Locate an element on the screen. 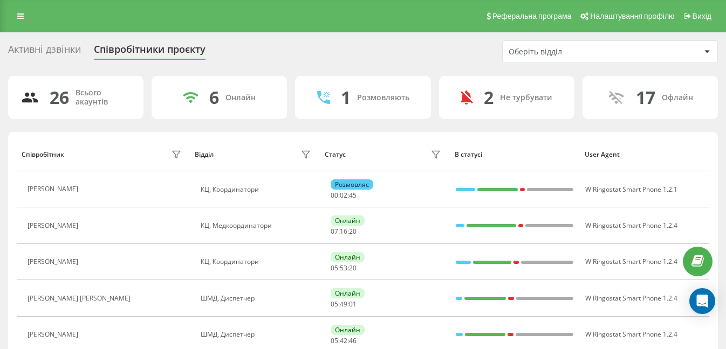 The image size is (726, 349). span: 46 is located at coordinates (353, 341).